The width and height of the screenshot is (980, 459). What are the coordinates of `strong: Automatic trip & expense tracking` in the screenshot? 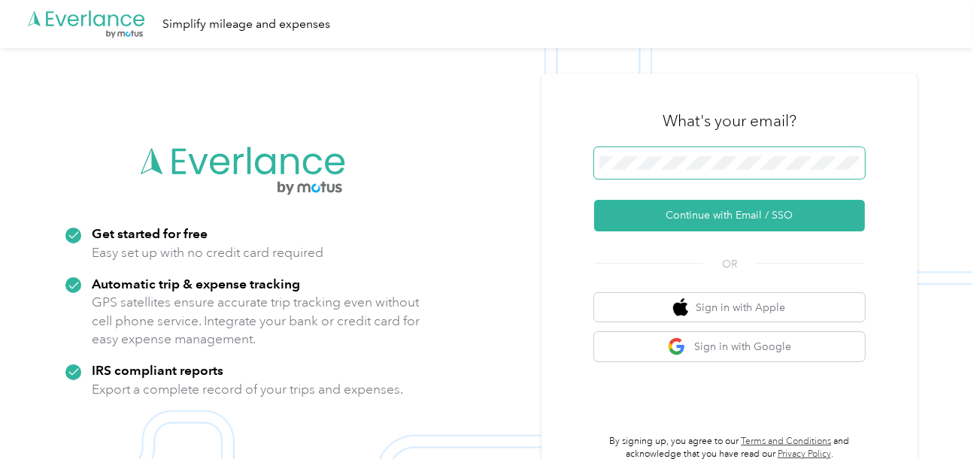 It's located at (196, 283).